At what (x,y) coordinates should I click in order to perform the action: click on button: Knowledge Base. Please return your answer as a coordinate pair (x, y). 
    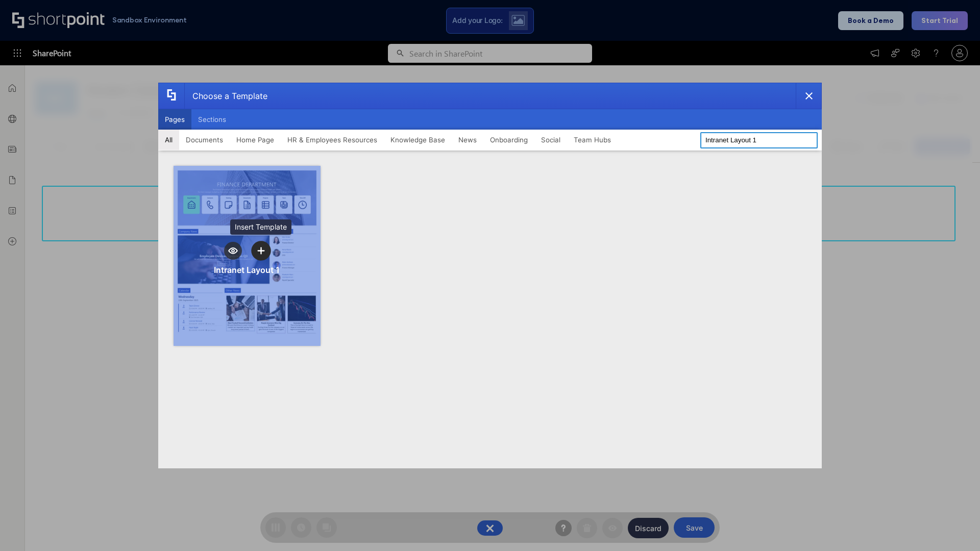
    Looking at the image, I should click on (418, 140).